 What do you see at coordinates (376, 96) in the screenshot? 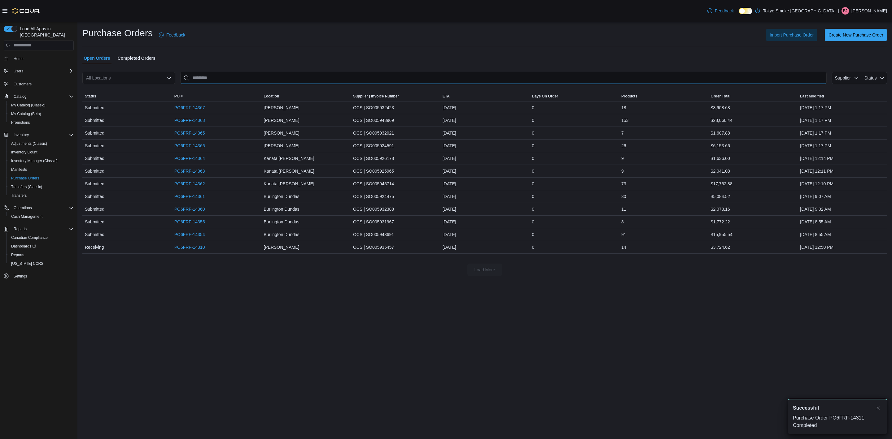
I see `span: Supplier | Invoice Number` at bounding box center [376, 96].